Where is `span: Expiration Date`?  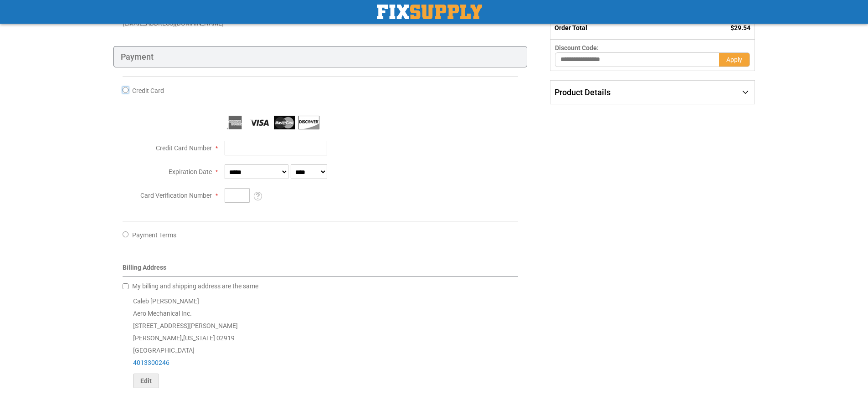
span: Expiration Date is located at coordinates (190, 172).